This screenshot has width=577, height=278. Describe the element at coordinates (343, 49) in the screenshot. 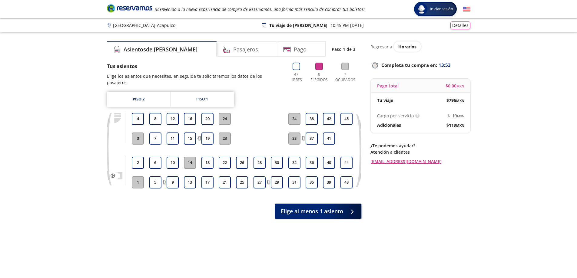

I see `p: Paso 1 de 3` at that location.